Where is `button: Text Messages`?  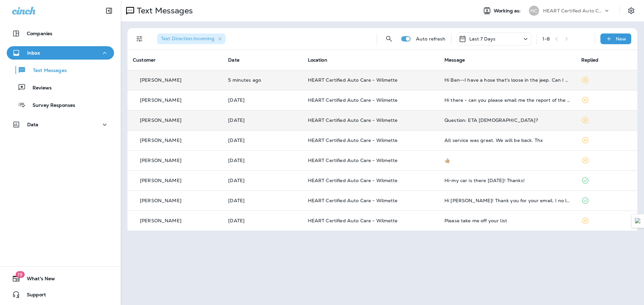 button: Text Messages is located at coordinates (60, 70).